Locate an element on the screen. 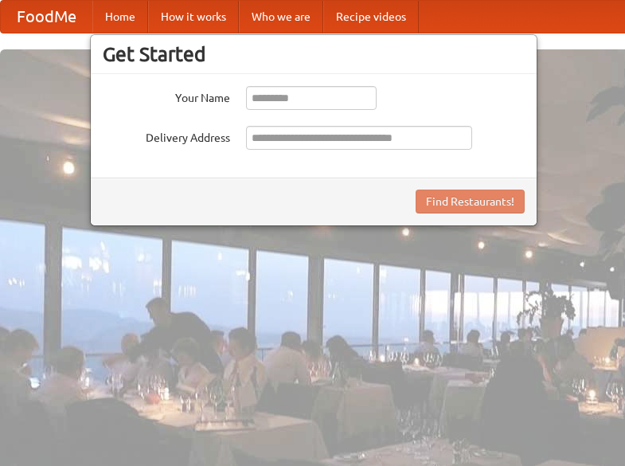  a: FoodMe is located at coordinates (46, 17).